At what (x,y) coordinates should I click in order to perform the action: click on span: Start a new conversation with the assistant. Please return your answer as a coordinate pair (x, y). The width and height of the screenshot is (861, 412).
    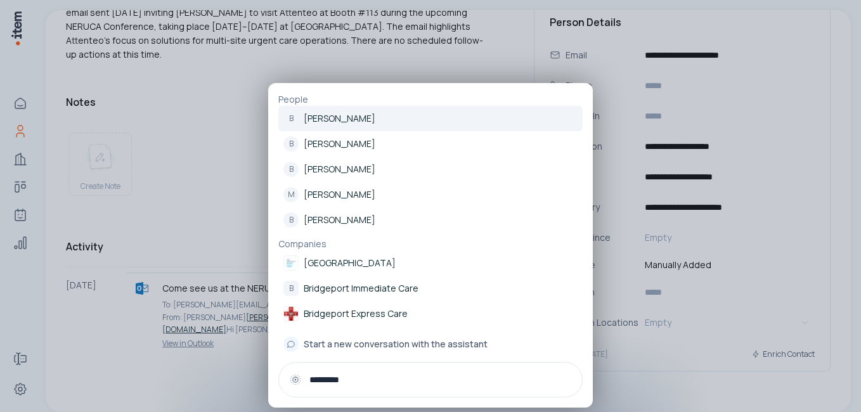
    Looking at the image, I should click on (396, 344).